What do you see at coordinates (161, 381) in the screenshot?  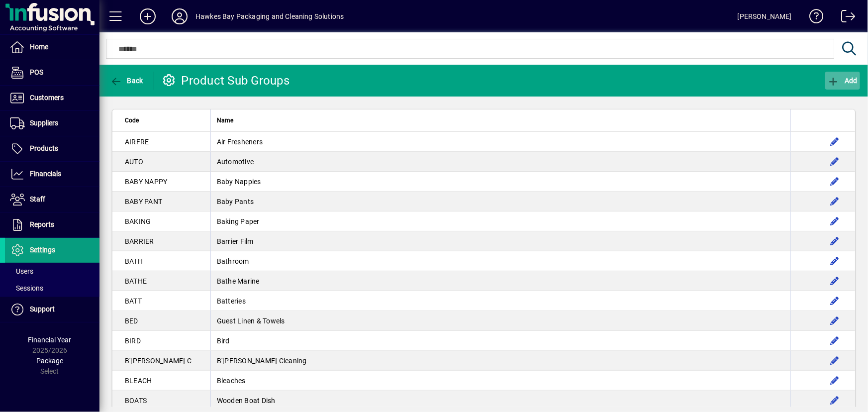 I see `td: BLEACH` at bounding box center [161, 381].